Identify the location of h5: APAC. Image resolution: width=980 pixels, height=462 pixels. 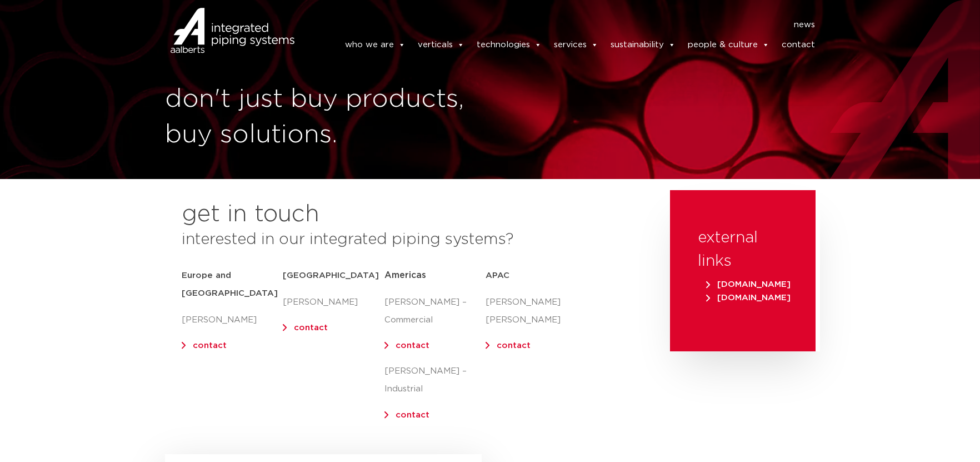
(536, 276).